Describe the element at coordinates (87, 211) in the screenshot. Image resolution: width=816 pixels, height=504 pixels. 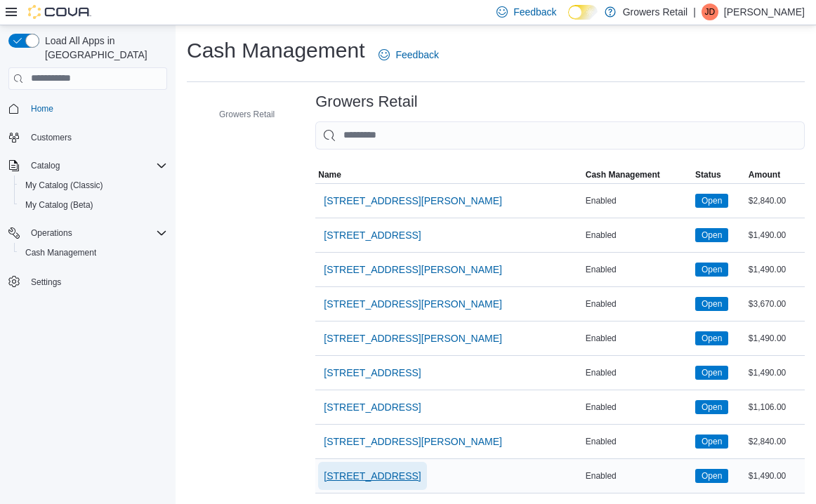
I see `nav: Complex example` at that location.